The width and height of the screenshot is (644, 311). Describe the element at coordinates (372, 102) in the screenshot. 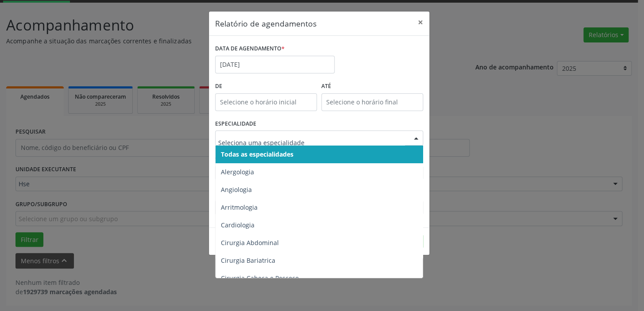

I see `input: Selecione o horário final` at that location.